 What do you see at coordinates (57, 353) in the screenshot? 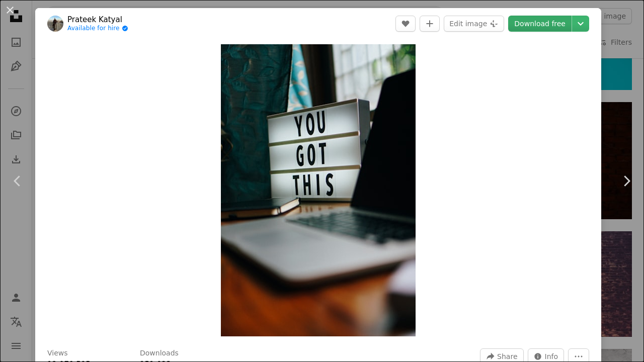
I see `h3: Views` at bounding box center [57, 353].